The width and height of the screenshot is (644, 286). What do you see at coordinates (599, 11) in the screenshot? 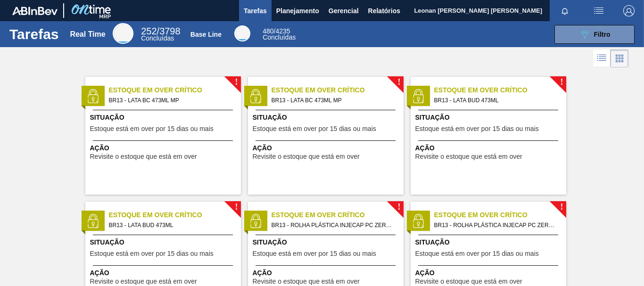
I see `img: userActions` at bounding box center [599, 11].